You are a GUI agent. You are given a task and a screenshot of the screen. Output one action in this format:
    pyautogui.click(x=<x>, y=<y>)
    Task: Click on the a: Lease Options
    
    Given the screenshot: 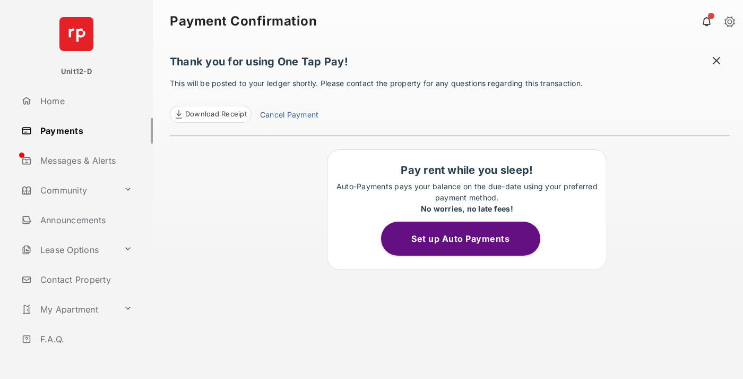 What is the action you would take?
    pyautogui.click(x=68, y=250)
    